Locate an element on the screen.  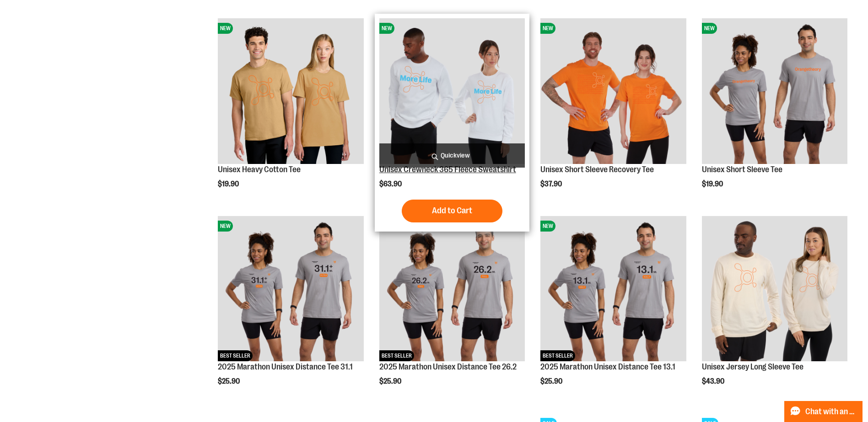
span: Chat with an Expert is located at coordinates (831, 412).